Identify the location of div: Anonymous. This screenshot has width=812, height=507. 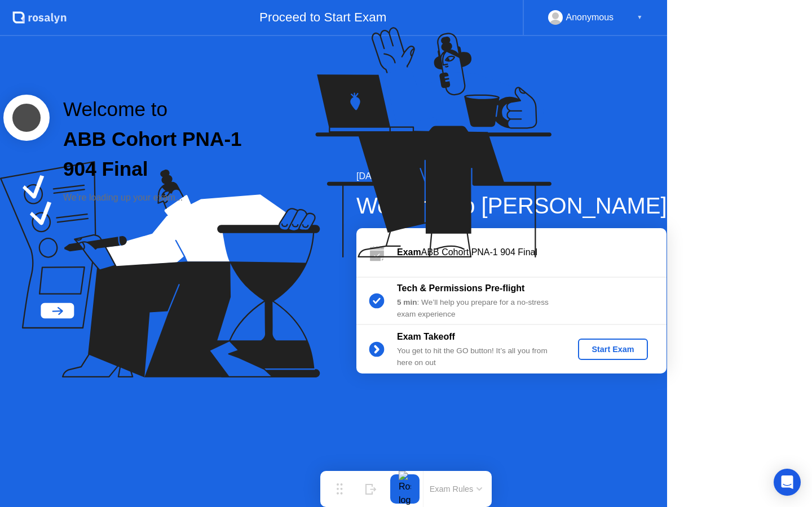
(590, 17).